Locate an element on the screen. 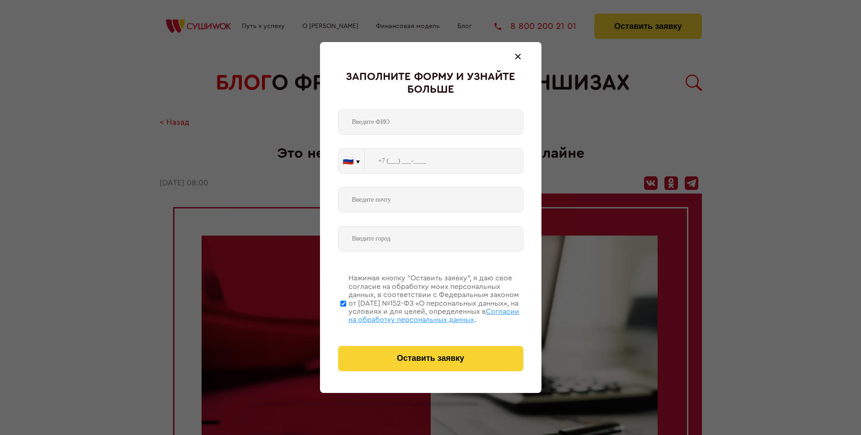 The width and height of the screenshot is (861, 435). button: Оставить заявку is located at coordinates (431, 359).